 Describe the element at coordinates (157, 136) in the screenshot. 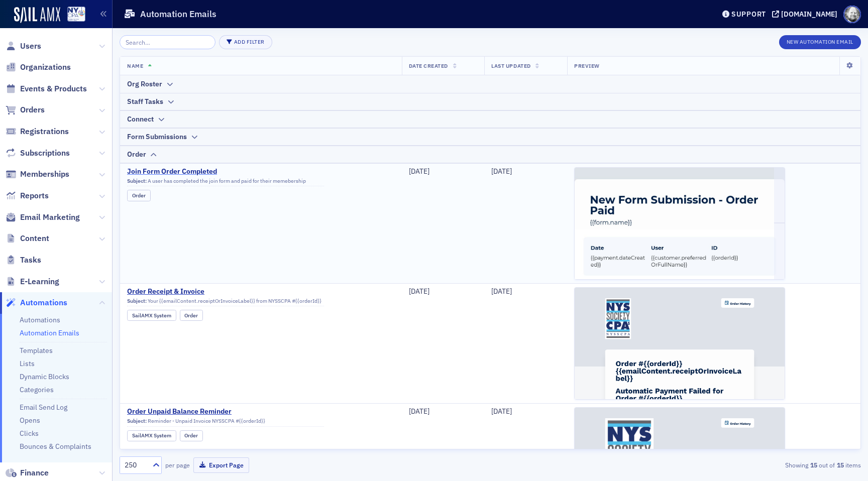

I see `div: Form Submissions` at that location.